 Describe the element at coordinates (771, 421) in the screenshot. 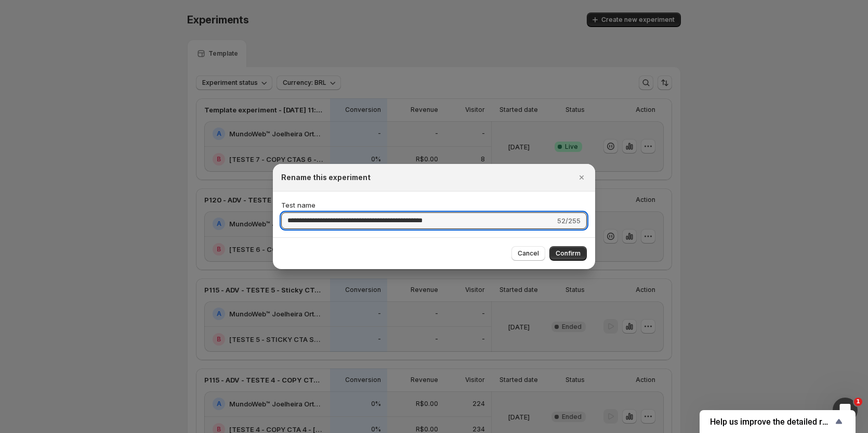

I see `span: Help us improve the detailed report for A/B campaigns` at that location.